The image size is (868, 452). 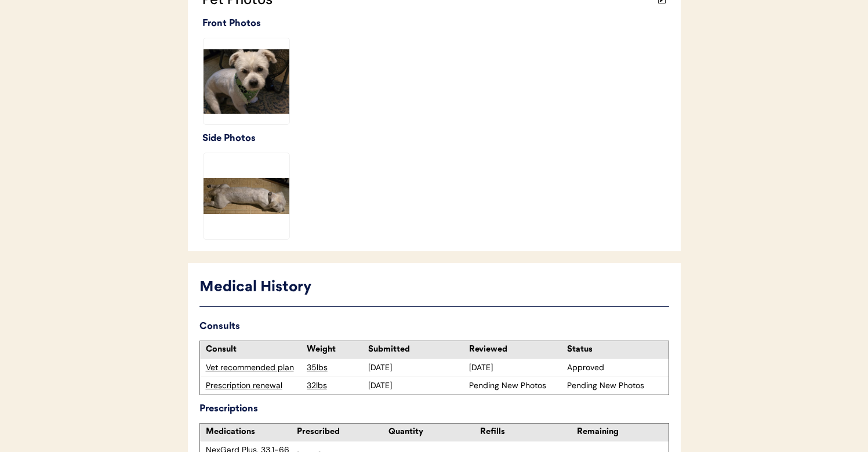 I want to click on div: Quantity, so click(x=434, y=432).